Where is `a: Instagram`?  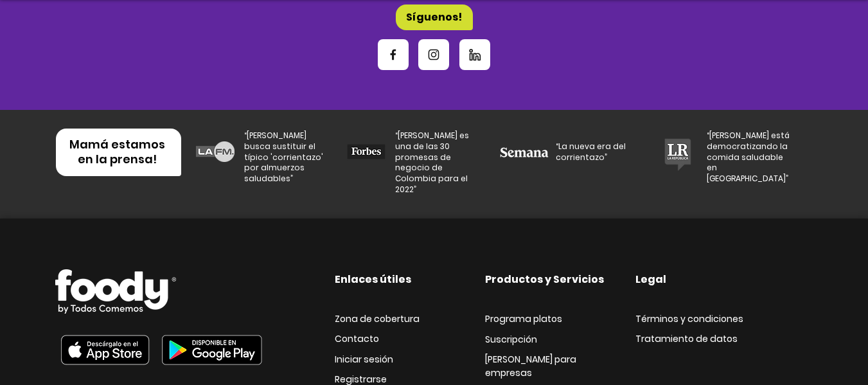
a: Instagram is located at coordinates (433, 54).